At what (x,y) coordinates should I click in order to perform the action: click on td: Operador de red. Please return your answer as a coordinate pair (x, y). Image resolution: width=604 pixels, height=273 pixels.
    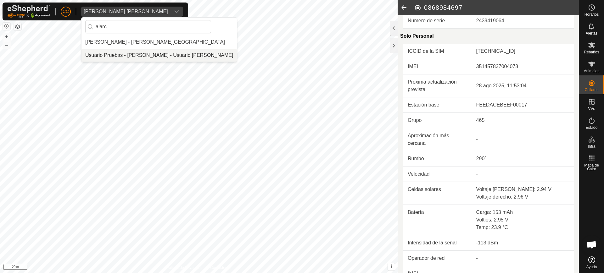
    Looking at the image, I should click on (437, 259).